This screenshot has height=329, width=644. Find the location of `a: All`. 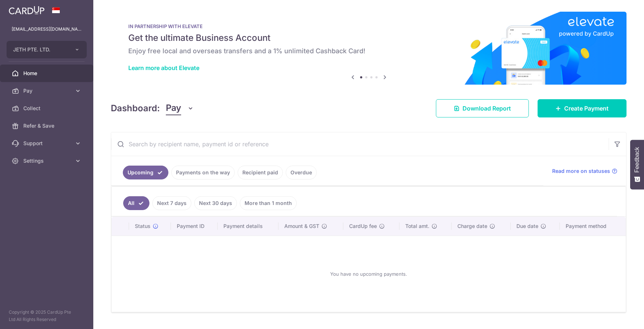

a: All is located at coordinates (136, 203).